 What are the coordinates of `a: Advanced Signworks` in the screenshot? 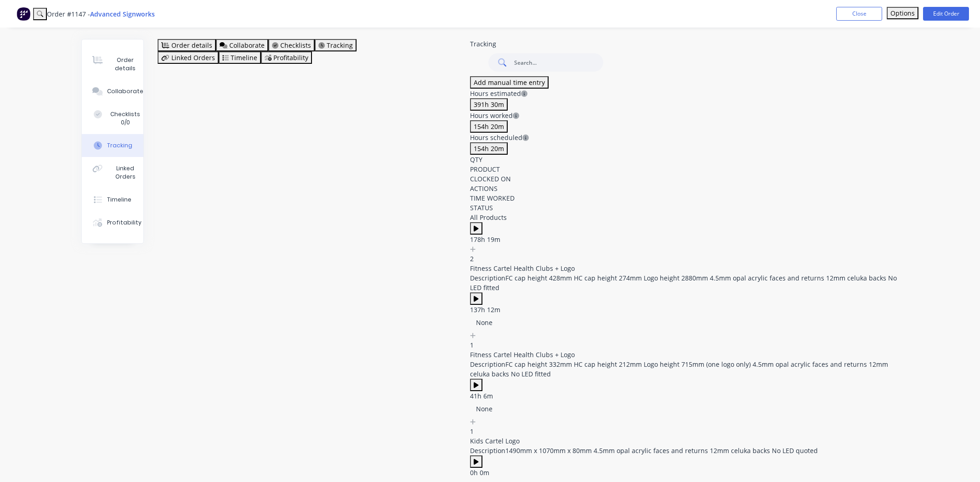 It's located at (122, 14).